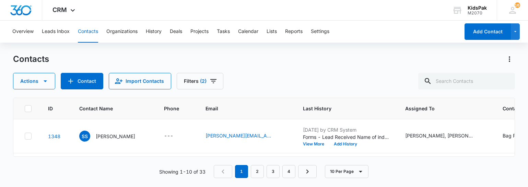 The image size is (528, 187). What do you see at coordinates (265, 171) in the screenshot?
I see `nav: Pagination` at bounding box center [265, 171].